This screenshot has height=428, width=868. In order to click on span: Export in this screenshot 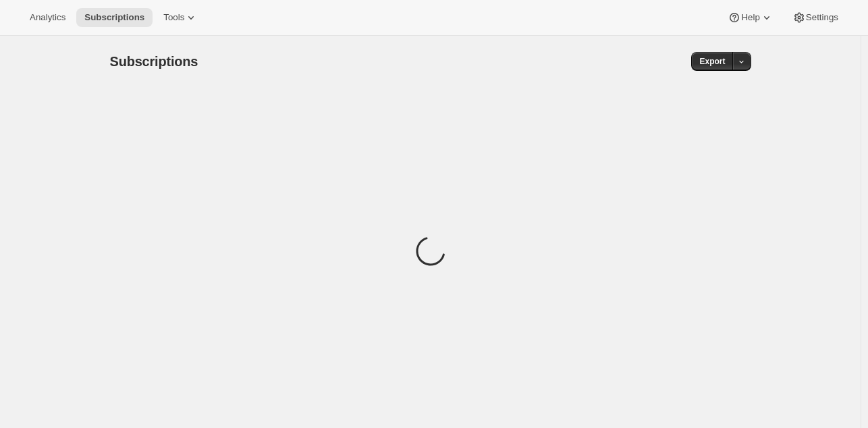, I will do `click(712, 62)`.